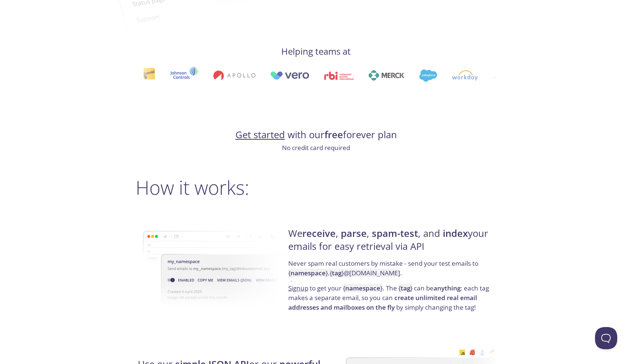  Describe the element at coordinates (447, 288) in the screenshot. I see `strong: anything` at that location.